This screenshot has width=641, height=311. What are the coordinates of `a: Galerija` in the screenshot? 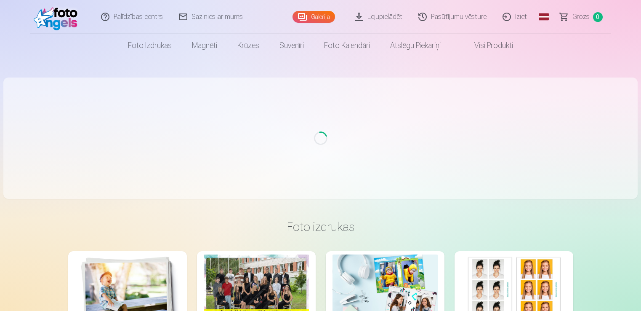 It's located at (314, 17).